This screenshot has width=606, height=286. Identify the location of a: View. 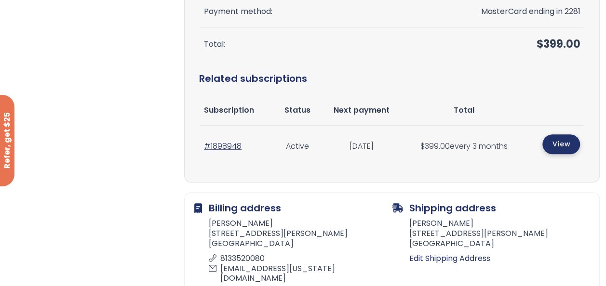
(561, 144).